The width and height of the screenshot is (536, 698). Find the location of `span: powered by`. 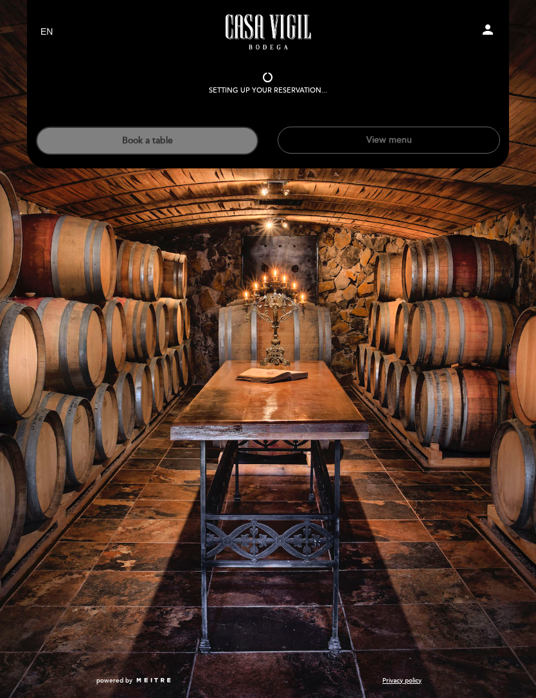

span: powered by is located at coordinates (114, 680).